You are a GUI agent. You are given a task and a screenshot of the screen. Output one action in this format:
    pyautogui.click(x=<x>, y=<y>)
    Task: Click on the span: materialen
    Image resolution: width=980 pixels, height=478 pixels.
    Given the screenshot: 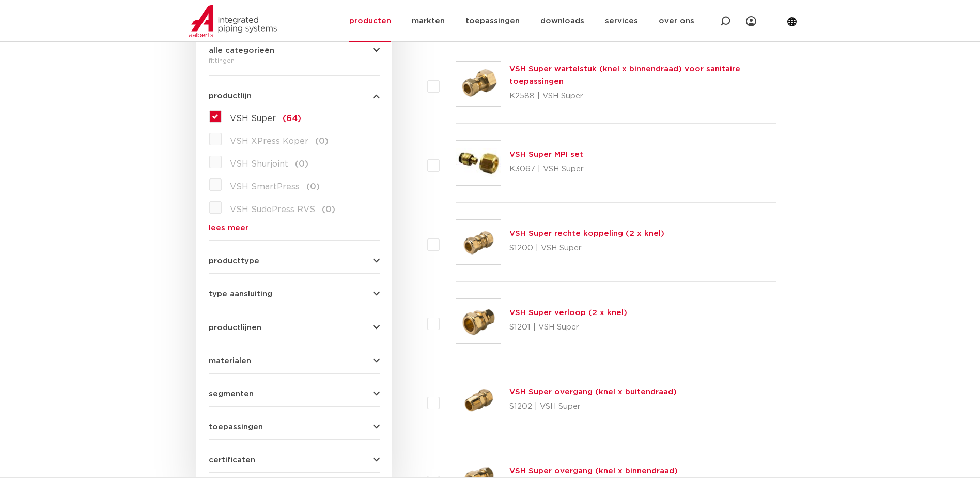 What is the action you would take?
    pyautogui.click(x=229, y=361)
    